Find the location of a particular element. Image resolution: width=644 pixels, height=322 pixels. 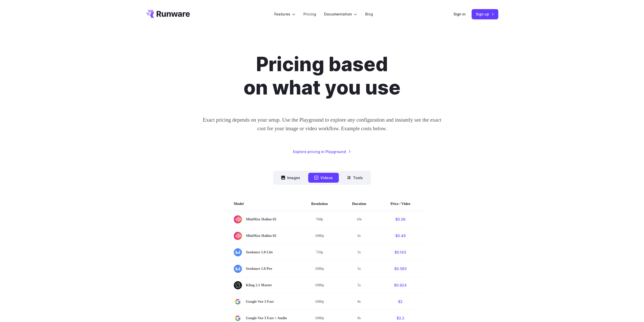

th: Model is located at coordinates (260, 204).